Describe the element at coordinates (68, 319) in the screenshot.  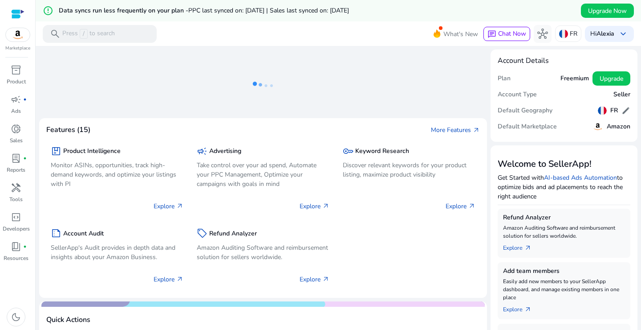
I see `h4: Quick Actions` at that location.